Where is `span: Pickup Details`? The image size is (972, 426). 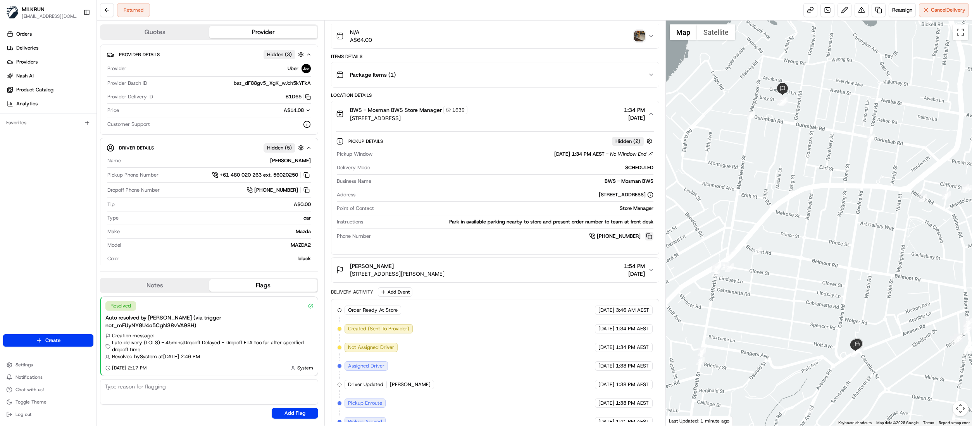 span: Pickup Details is located at coordinates (366, 141).